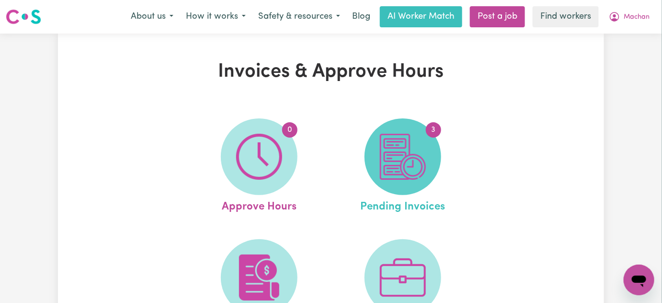 This screenshot has height=303, width=662. What do you see at coordinates (216, 17) in the screenshot?
I see `button: How it works` at bounding box center [216, 17].